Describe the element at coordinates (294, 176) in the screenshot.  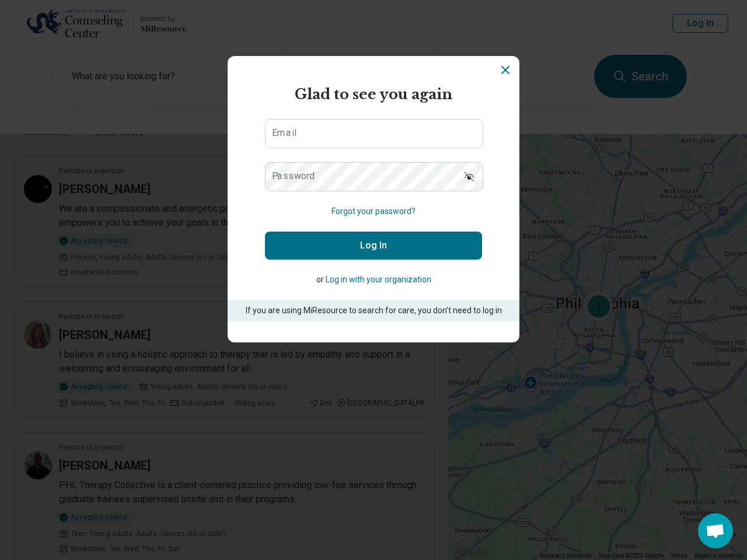
I see `label: Password` at that location.